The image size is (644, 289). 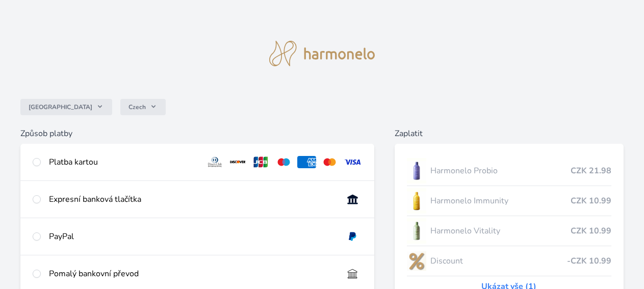 I want to click on img: jcb.svg, so click(x=261, y=162).